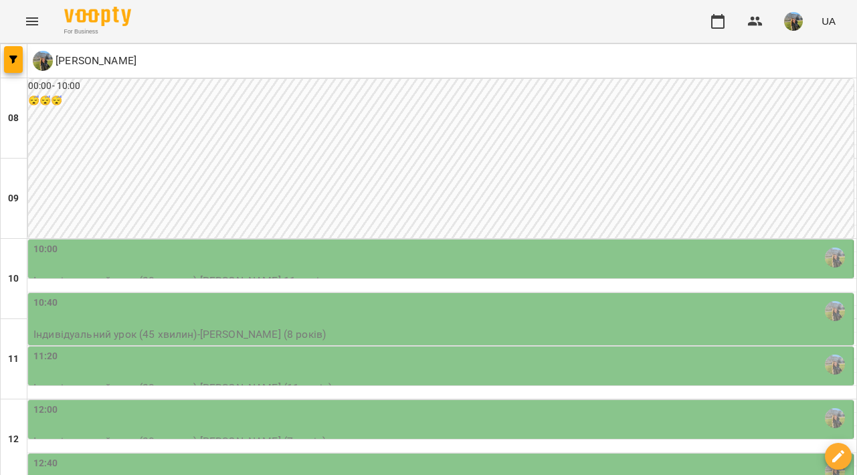 The width and height of the screenshot is (857, 475). What do you see at coordinates (828, 21) in the screenshot?
I see `span: UA` at bounding box center [828, 21].